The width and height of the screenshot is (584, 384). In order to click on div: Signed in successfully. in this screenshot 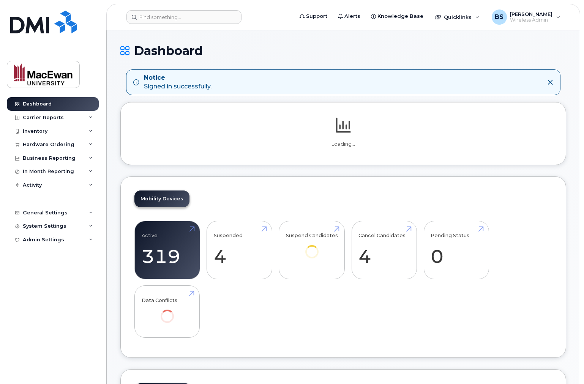, I will do `click(178, 82)`.